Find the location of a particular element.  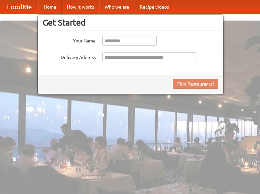

button: Find Restaurants! is located at coordinates (195, 84).